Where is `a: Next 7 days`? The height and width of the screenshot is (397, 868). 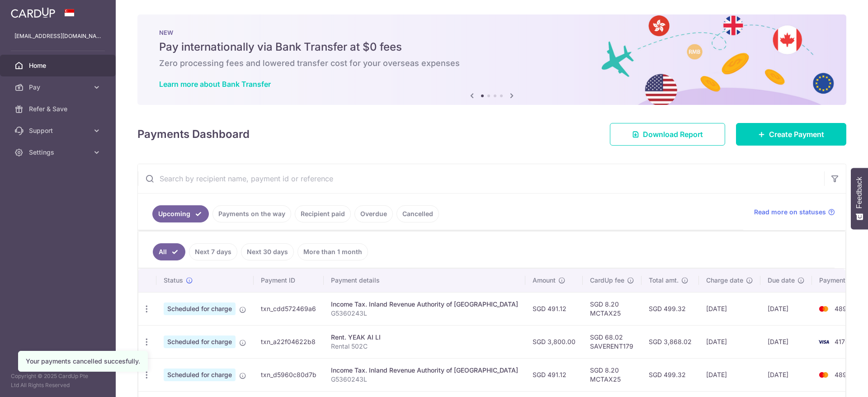 a: Next 7 days is located at coordinates (213, 252).